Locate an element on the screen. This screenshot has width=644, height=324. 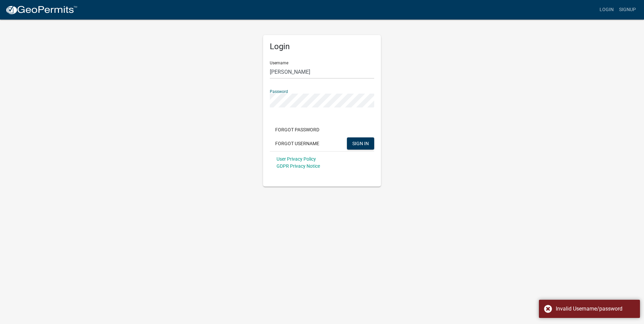
a: GDPR Privacy Notice is located at coordinates (298, 166).